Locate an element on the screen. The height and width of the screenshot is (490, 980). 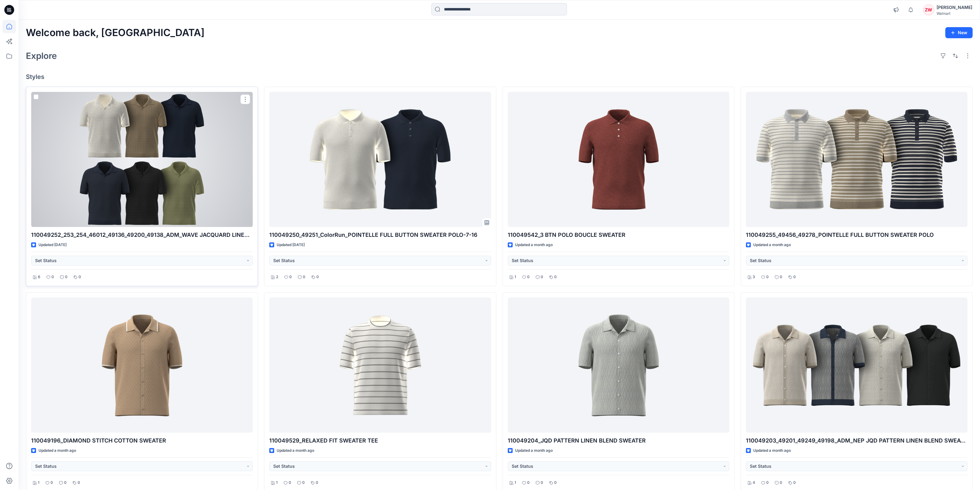
p: 2 is located at coordinates (277, 277).